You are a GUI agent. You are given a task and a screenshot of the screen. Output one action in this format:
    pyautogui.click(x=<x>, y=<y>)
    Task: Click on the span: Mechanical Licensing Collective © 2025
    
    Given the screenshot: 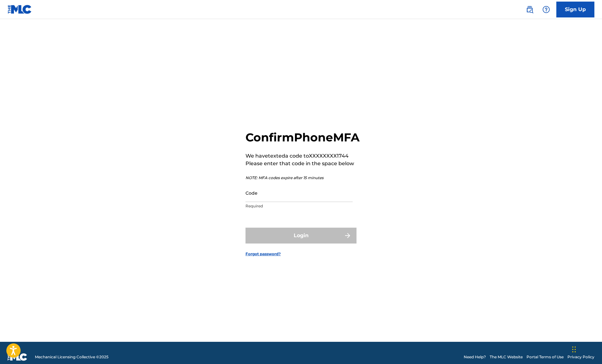 What is the action you would take?
    pyautogui.click(x=72, y=357)
    